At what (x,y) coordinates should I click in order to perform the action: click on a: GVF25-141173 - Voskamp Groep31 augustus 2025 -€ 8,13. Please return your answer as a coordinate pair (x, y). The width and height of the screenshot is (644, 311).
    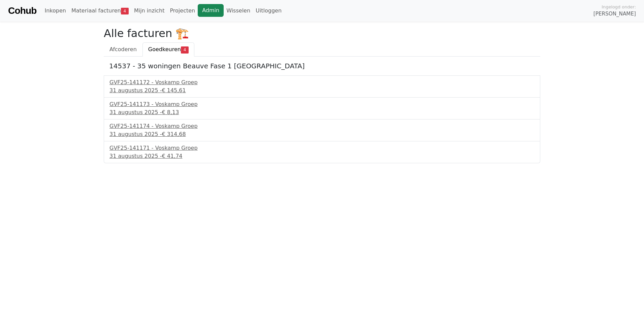
    Looking at the image, I should click on (322, 108).